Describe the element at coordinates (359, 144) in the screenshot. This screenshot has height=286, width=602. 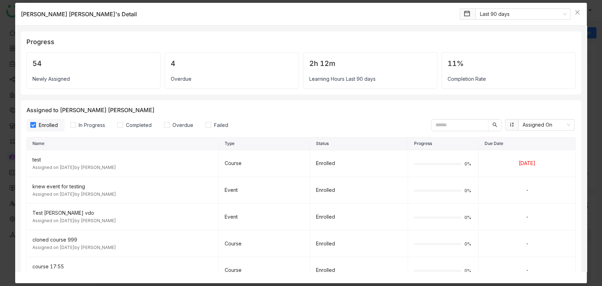
I see `th: Status` at that location.